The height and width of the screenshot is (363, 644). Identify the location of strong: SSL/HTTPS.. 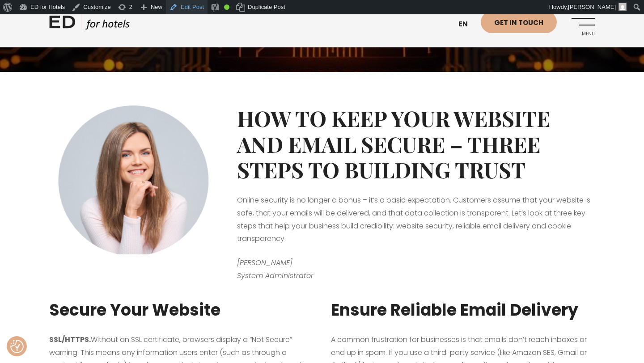
(70, 339).